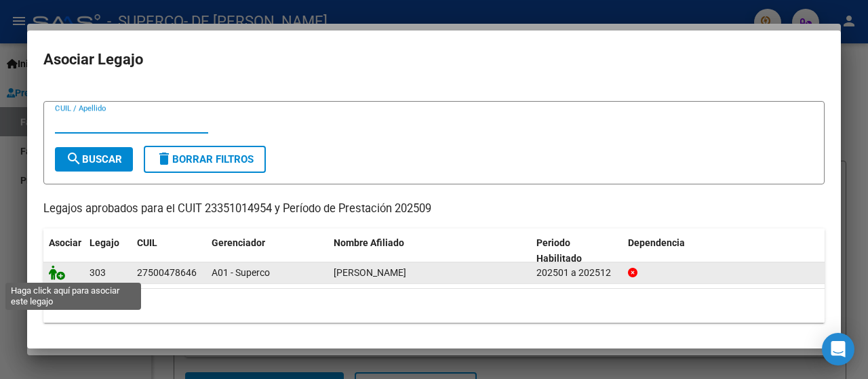 Image resolution: width=868 pixels, height=379 pixels. I want to click on span: Dependencia, so click(656, 243).